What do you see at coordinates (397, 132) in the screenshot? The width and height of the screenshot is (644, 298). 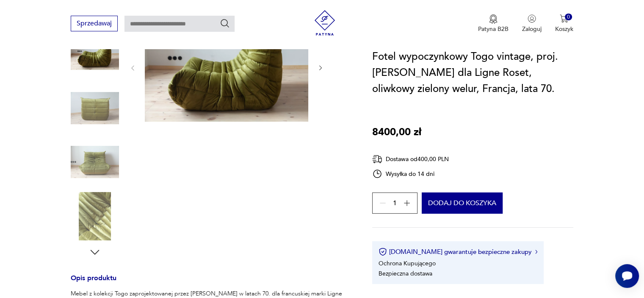 I see `p: 8400,00 zł` at bounding box center [397, 132].